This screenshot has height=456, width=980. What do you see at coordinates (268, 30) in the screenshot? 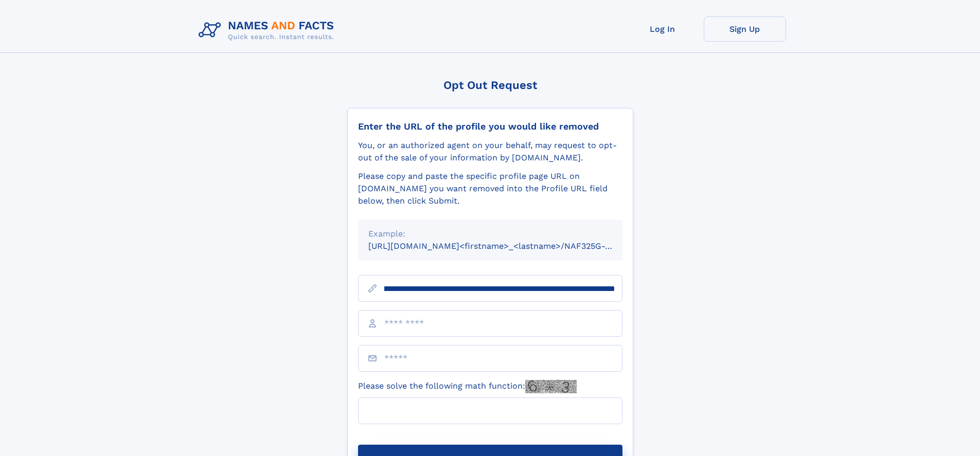
I see `img: Logo Names and Facts` at bounding box center [268, 30].